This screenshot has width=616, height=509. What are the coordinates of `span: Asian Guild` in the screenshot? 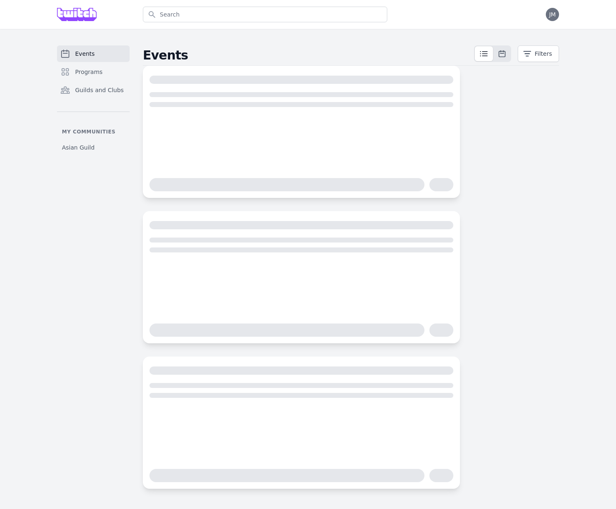 It's located at (78, 147).